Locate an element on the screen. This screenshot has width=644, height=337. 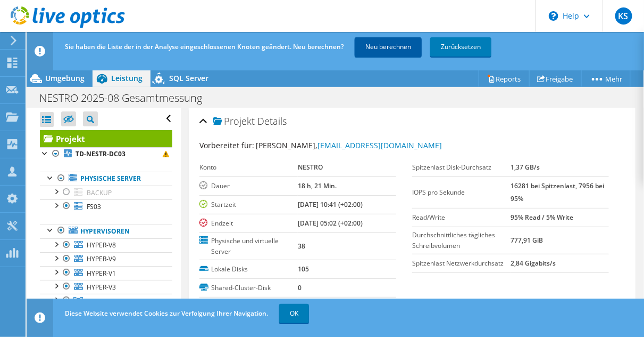
h1: NESTRO 2025-08 Gesamtmessung is located at coordinates (127, 98).